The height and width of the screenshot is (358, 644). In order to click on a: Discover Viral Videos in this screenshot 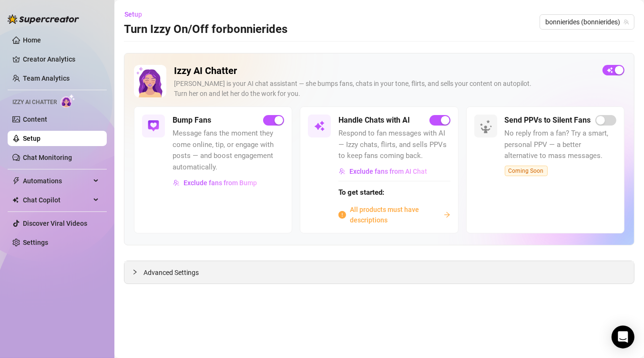, I will do `click(55, 223)`.